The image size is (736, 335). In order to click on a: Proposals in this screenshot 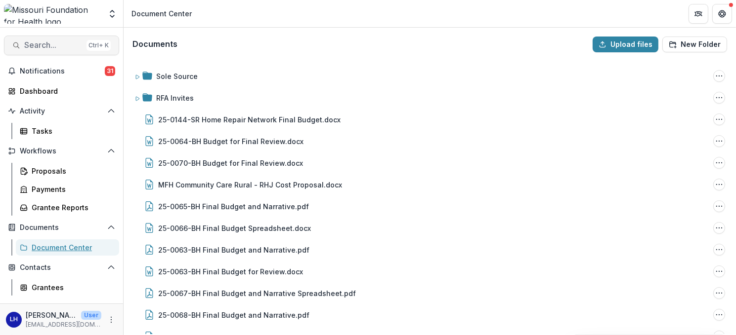, I will do `click(67, 171)`.